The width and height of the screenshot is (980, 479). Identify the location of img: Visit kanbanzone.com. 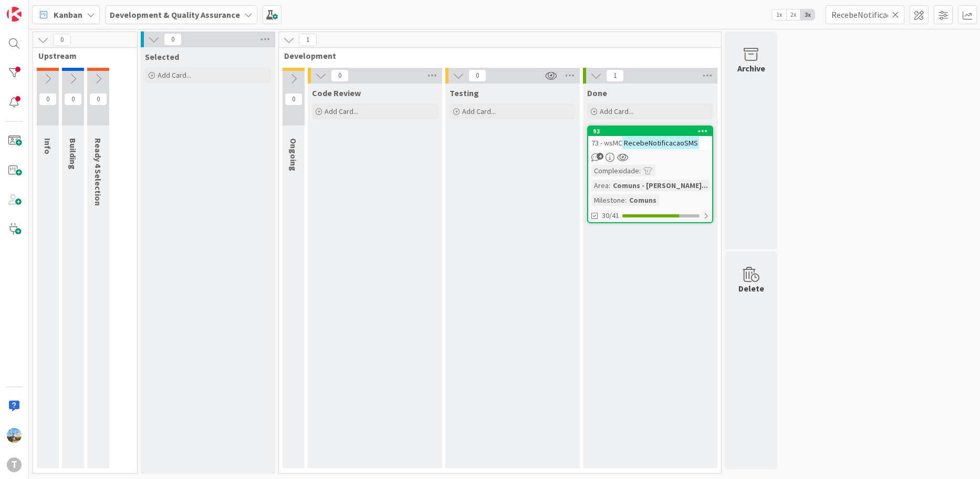
(14, 14).